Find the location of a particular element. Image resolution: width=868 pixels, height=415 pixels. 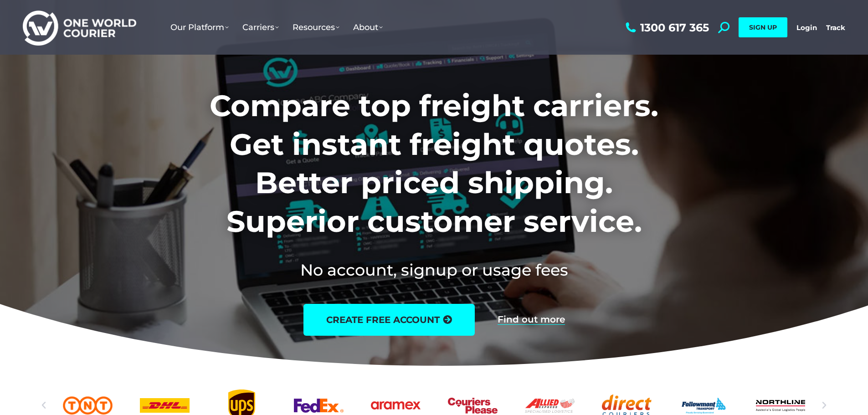

a: Track is located at coordinates (835, 27).